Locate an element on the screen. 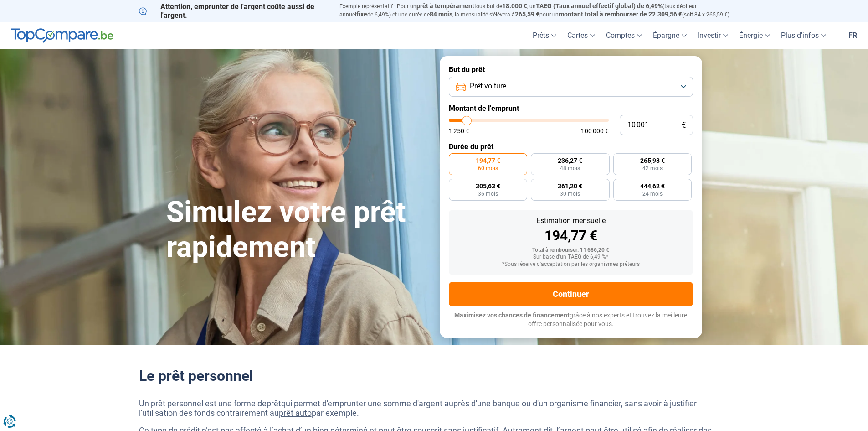  label: Montant de l'emprunt is located at coordinates (571, 108).